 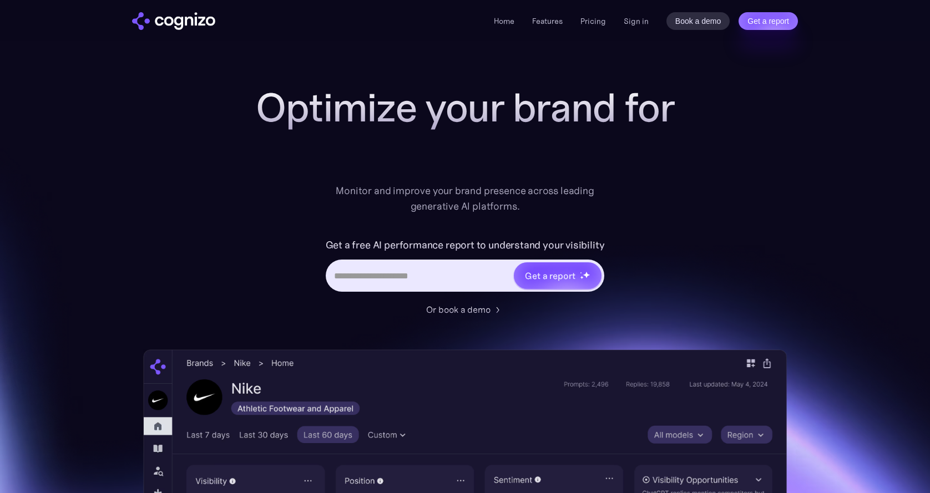 What do you see at coordinates (698, 21) in the screenshot?
I see `a: Book a demo` at bounding box center [698, 21].